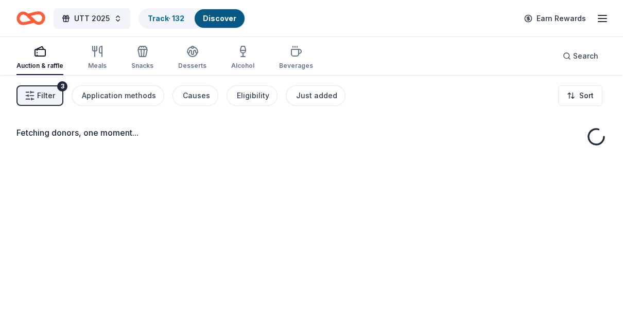 The height and width of the screenshot is (327, 623). What do you see at coordinates (242, 58) in the screenshot?
I see `button: Alcohol` at bounding box center [242, 58].